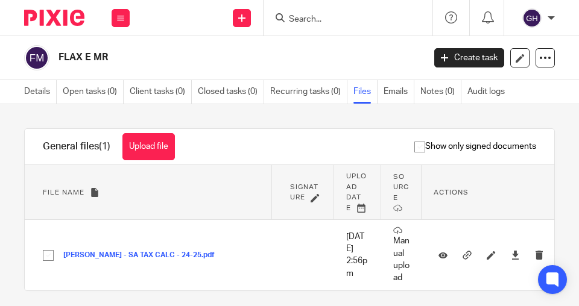 The height and width of the screenshot is (306, 579). What do you see at coordinates (304, 192) in the screenshot?
I see `span: Signature` at bounding box center [304, 192].